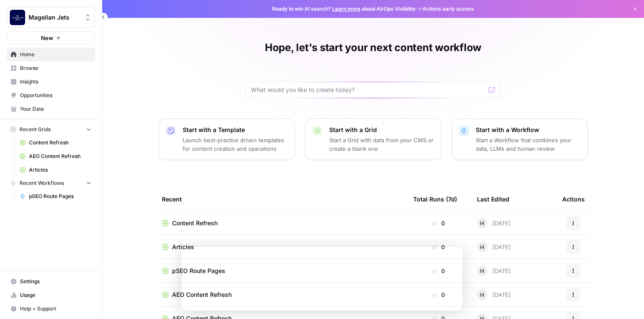 The height and width of the screenshot is (319, 644). What do you see at coordinates (55, 18) in the screenshot?
I see `span: Magellan Jets` at bounding box center [55, 18].